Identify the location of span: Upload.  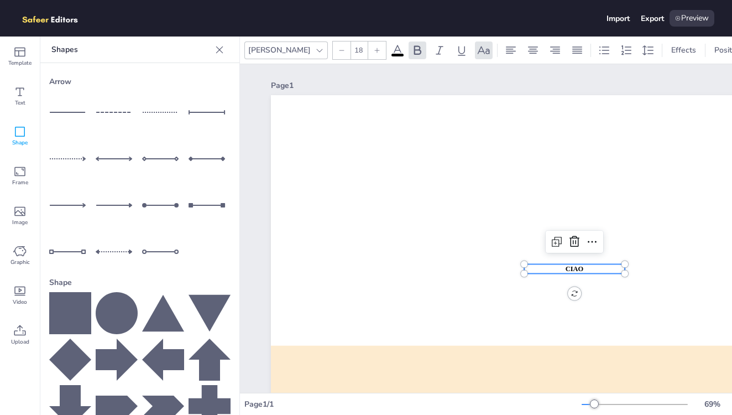
(20, 342).